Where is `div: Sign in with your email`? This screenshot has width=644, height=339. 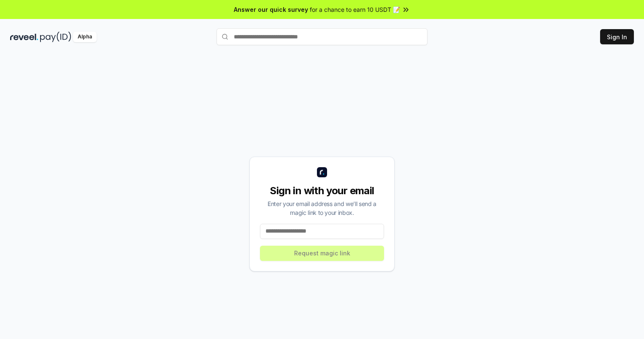 div: Sign in with your email is located at coordinates (322, 191).